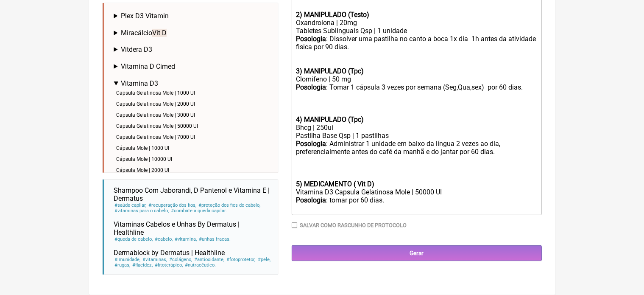  What do you see at coordinates (335, 183) in the screenshot?
I see `strong: 5) MEDICAMENTO ( Vit D)` at bounding box center [335, 183].